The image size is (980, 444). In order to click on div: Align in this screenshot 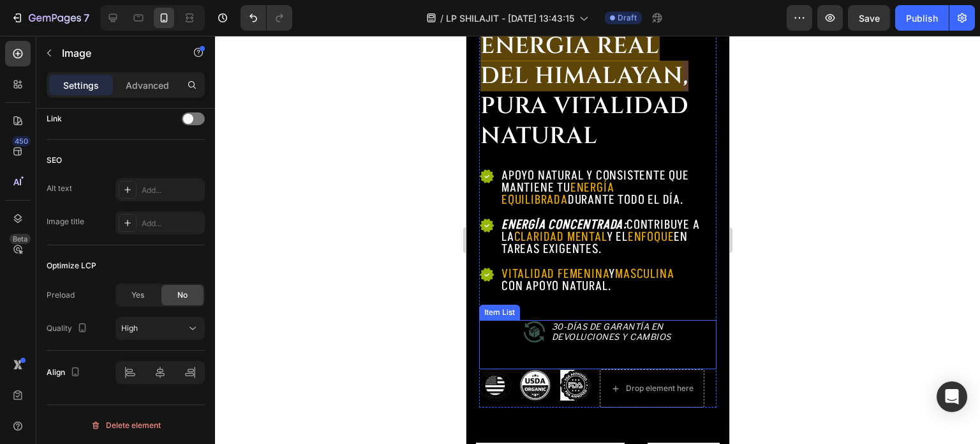, I will do `click(64, 372)`.